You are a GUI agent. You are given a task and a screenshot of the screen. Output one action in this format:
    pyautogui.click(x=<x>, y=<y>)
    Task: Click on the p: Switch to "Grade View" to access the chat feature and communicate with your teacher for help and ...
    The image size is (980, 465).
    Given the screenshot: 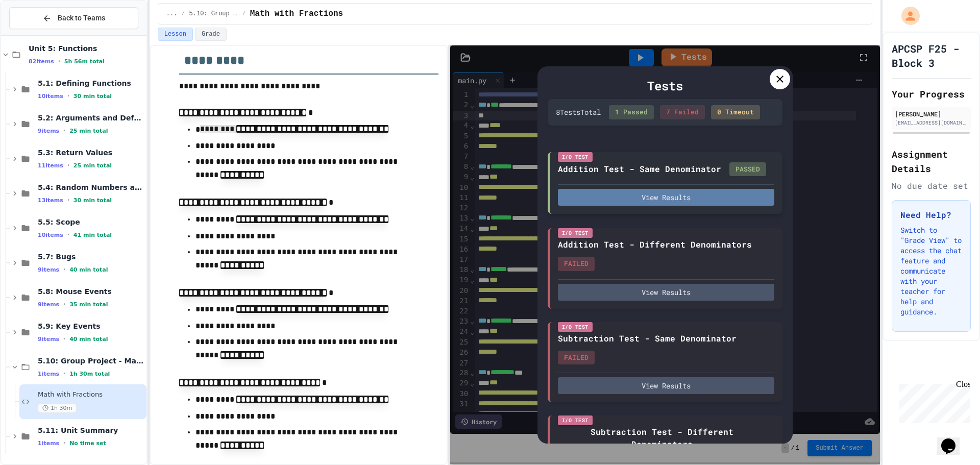 What is the action you would take?
    pyautogui.click(x=931, y=271)
    